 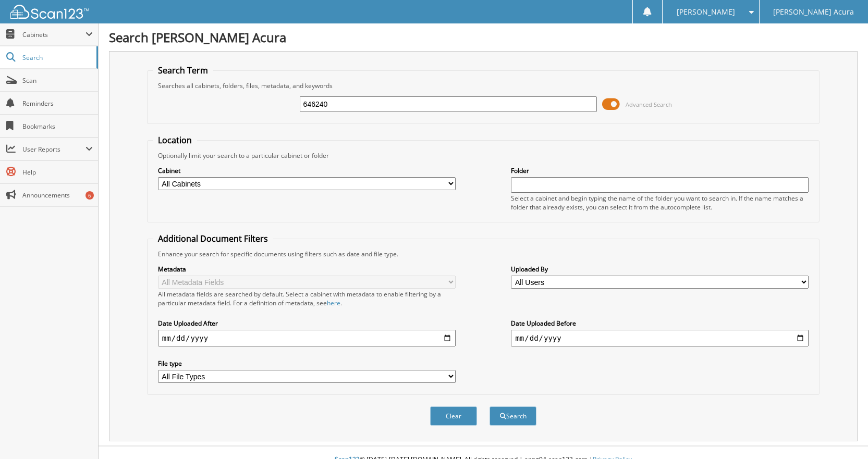 What do you see at coordinates (659, 338) in the screenshot?
I see `input: end` at bounding box center [659, 338].